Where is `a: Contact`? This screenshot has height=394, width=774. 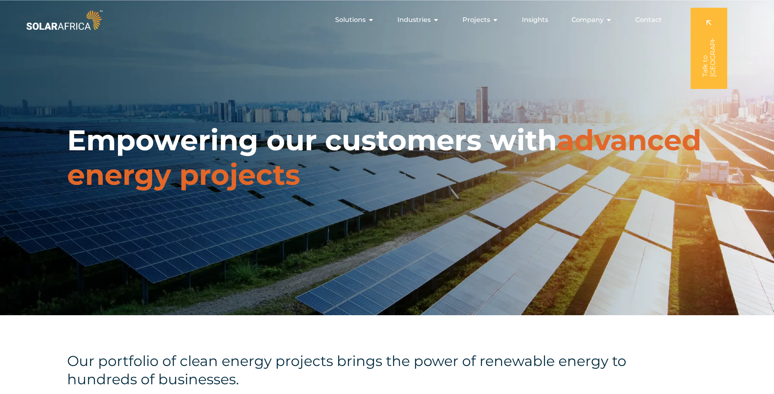 a: Contact is located at coordinates (648, 20).